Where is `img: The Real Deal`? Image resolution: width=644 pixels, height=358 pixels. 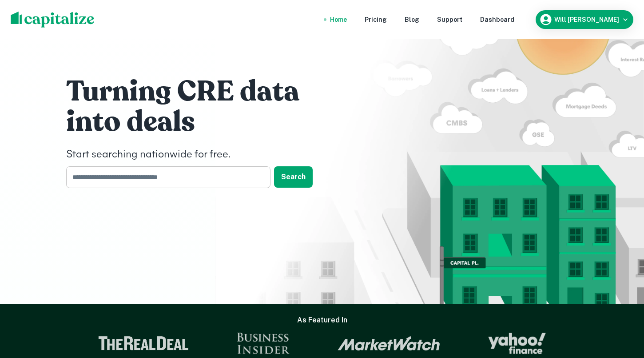
img: The Real Deal is located at coordinates (143, 343).